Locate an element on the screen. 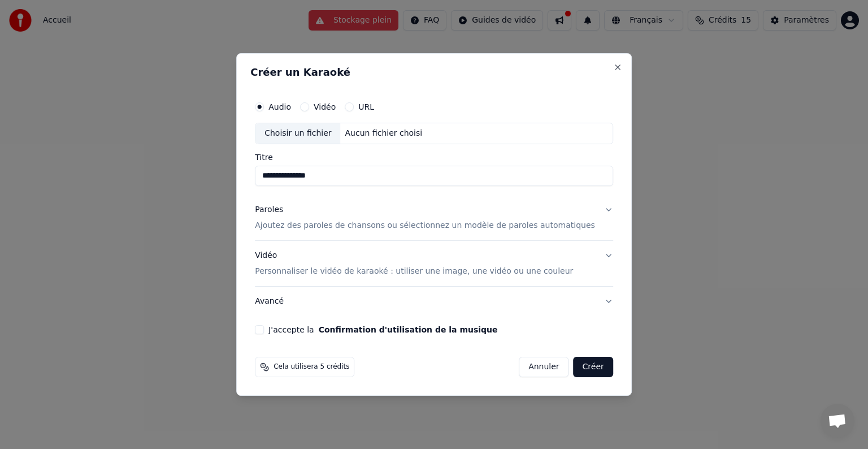  button: Avancé is located at coordinates (434, 301).